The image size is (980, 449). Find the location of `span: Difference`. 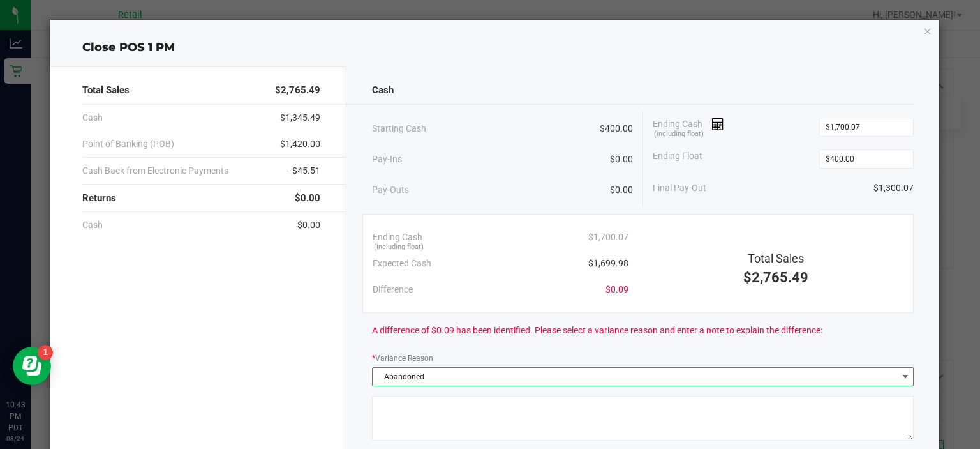

span: Difference is located at coordinates (393, 290).